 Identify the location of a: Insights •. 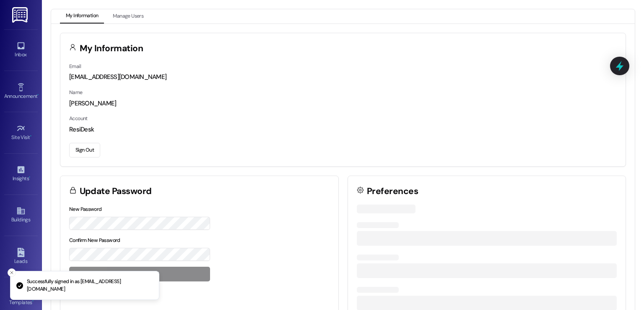
(21, 174).